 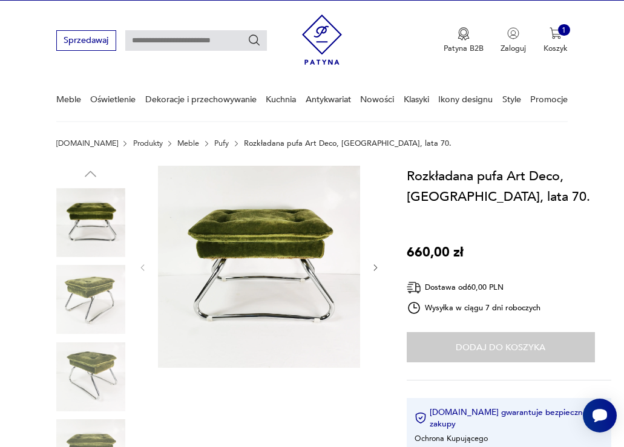 What do you see at coordinates (465, 99) in the screenshot?
I see `a: Ikony designu` at bounding box center [465, 99].